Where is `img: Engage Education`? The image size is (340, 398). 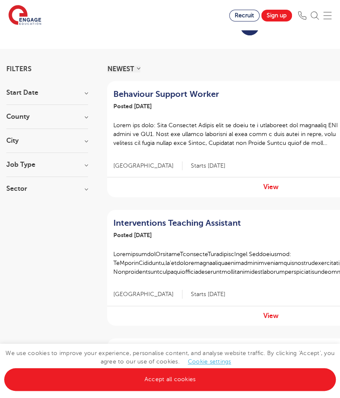
img: Engage Education is located at coordinates (25, 16).